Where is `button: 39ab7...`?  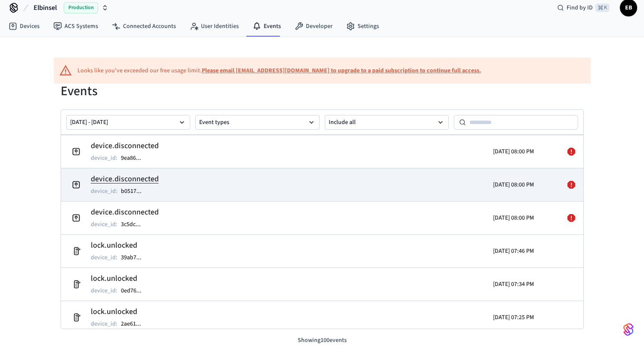 button: 39ab7... is located at coordinates (134, 258).